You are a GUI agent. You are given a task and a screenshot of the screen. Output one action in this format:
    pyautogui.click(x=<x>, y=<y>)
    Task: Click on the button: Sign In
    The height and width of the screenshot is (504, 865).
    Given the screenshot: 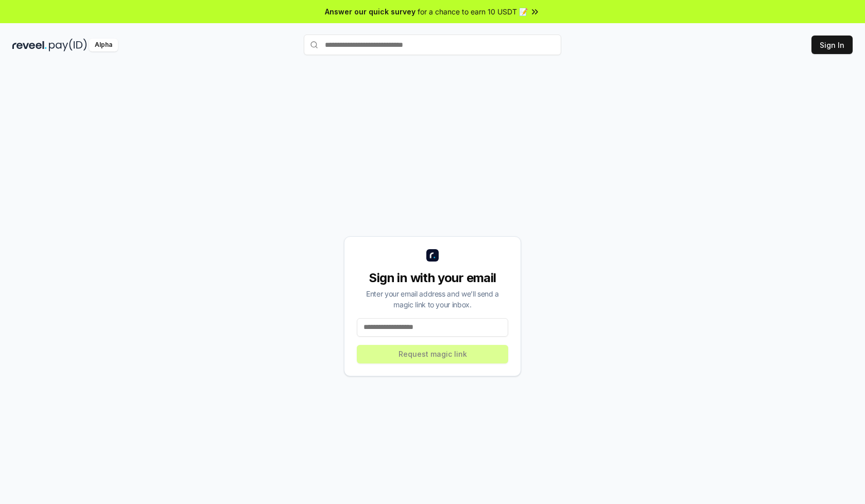 What is the action you would take?
    pyautogui.click(x=832, y=44)
    